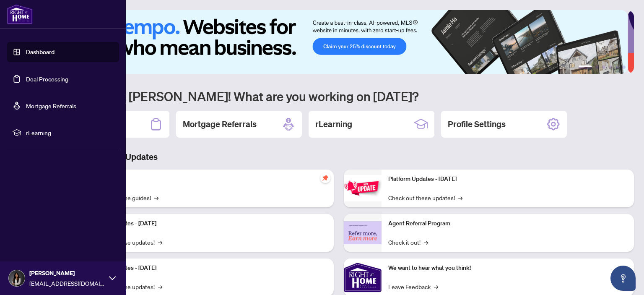 This screenshot has width=644, height=295. I want to click on button: Open asap, so click(624, 278).